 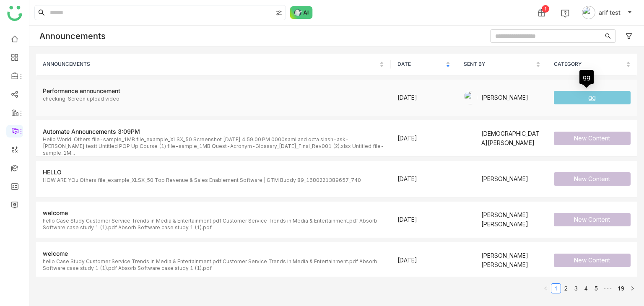 What do you see at coordinates (213, 131) in the screenshot?
I see `div: Automate Announcements 3:09PM` at bounding box center [213, 131].